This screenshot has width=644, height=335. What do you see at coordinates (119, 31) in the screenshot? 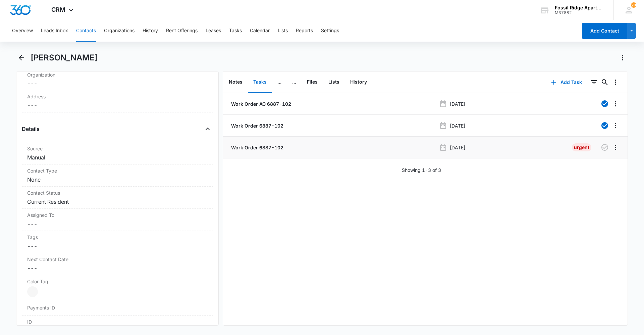
I see `button: Organizations` at bounding box center [119, 31].